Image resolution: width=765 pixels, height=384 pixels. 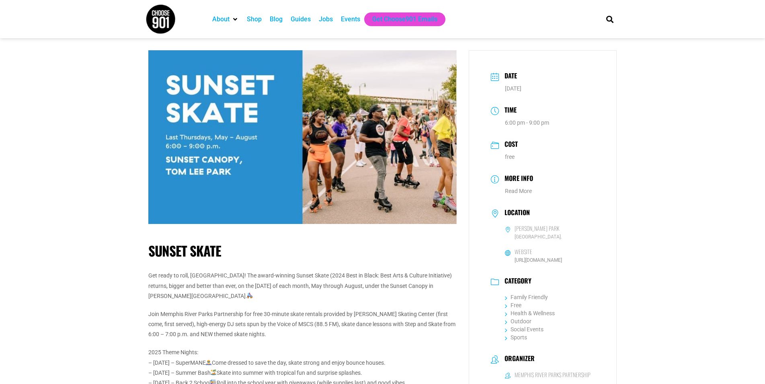 What do you see at coordinates (517, 179) in the screenshot?
I see `h3: More Info` at bounding box center [517, 179].